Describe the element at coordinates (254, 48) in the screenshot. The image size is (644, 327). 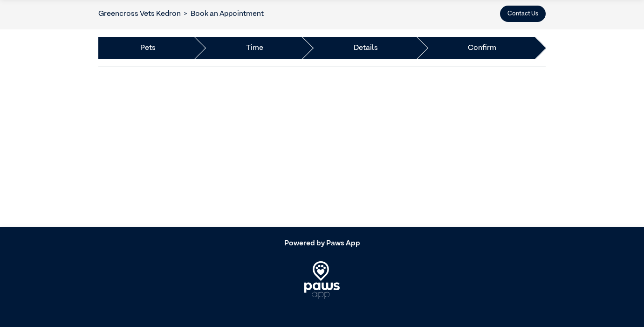
I see `a: Time` at that location.